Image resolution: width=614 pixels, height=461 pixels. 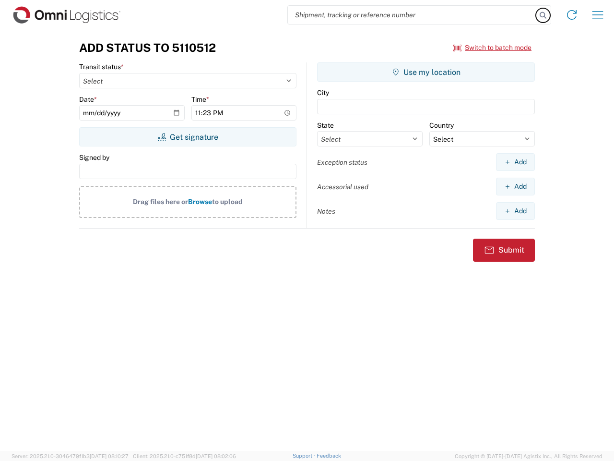 What do you see at coordinates (412, 15) in the screenshot?
I see `input: Shipment, tracking or reference number` at bounding box center [412, 15].